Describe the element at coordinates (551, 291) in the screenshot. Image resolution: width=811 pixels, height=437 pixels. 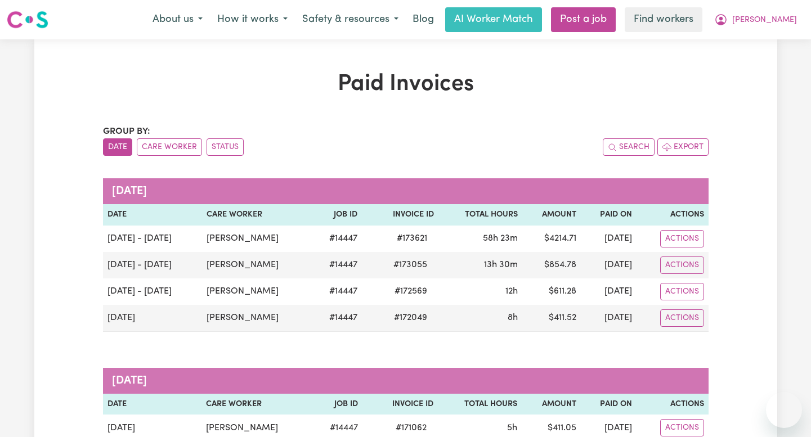
I see `td: $ 611.28` at that location.